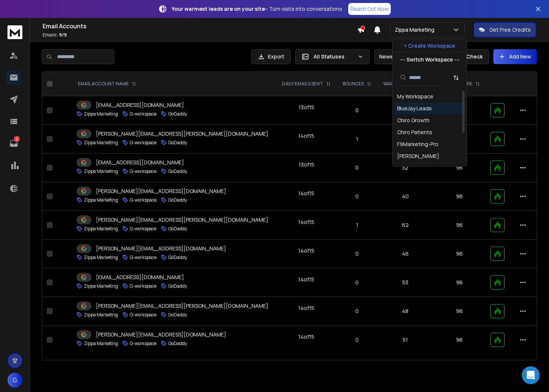 Image resolution: width=549 pixels, height=392 pixels. Describe the element at coordinates (15, 380) in the screenshot. I see `button: G` at that location.